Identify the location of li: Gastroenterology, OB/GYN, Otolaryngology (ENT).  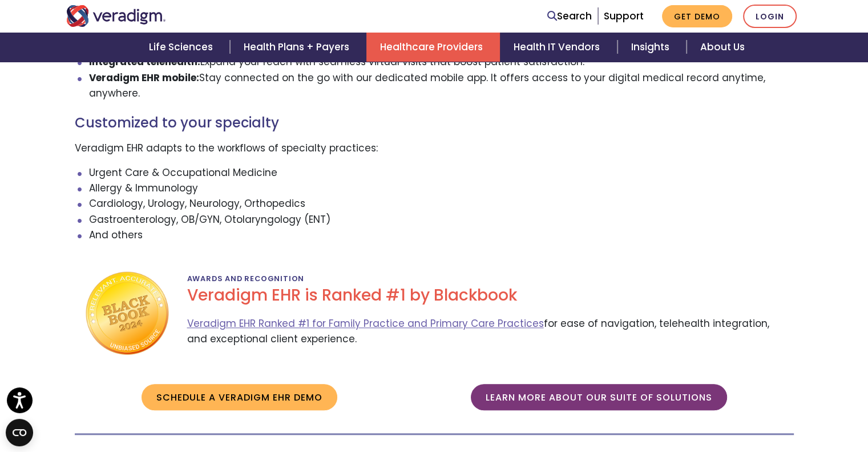
(441, 220).